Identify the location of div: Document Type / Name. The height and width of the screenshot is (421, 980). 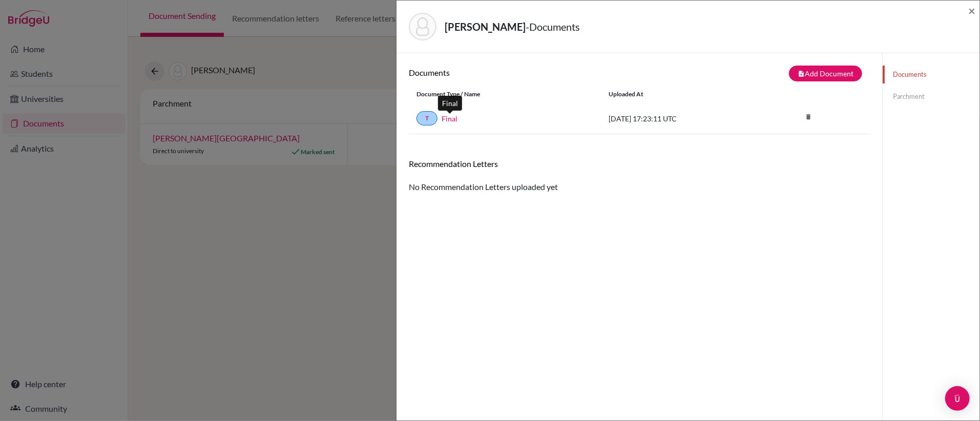
(505, 94).